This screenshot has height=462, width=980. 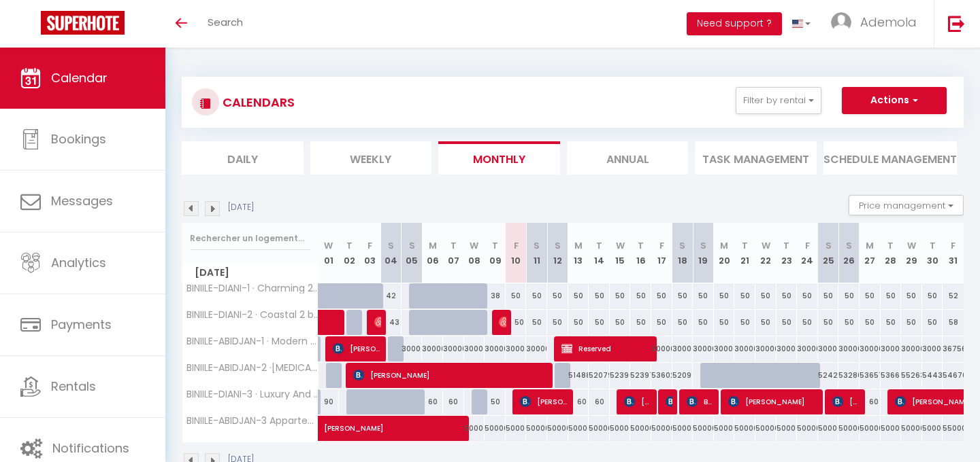 I want to click on th: 31, so click(x=952, y=253).